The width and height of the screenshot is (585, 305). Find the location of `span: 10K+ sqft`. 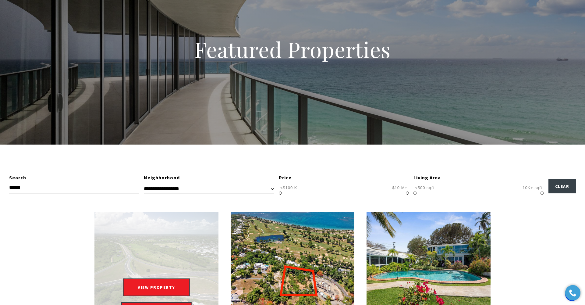

span: 10K+ sqft is located at coordinates (532, 187).